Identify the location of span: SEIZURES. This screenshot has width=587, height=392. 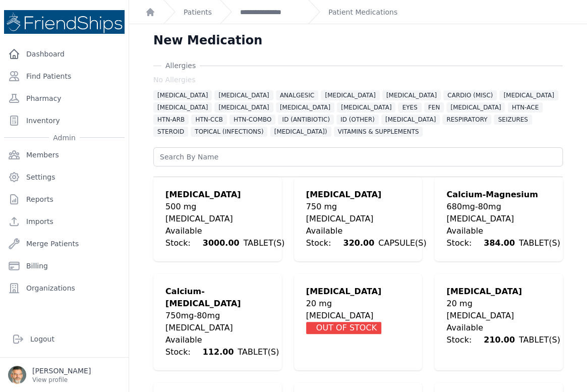
(512, 119).